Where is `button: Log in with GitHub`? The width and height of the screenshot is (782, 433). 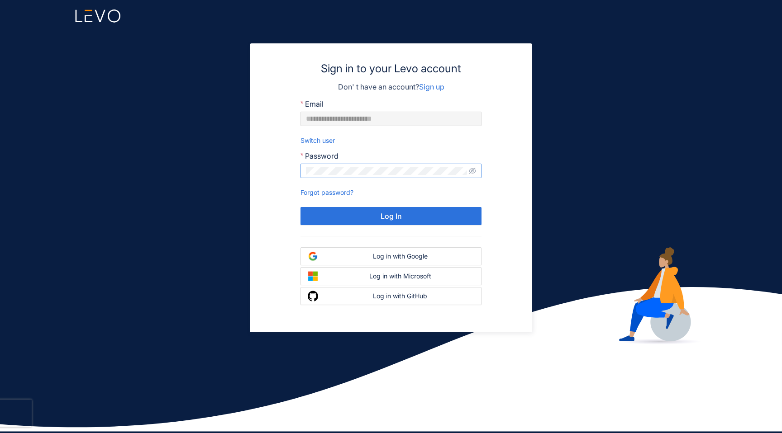
button: Log in with GitHub is located at coordinates (391, 296).